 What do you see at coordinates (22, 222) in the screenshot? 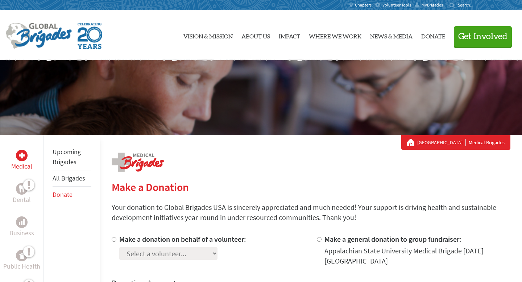
I see `img: Business` at bounding box center [22, 222].